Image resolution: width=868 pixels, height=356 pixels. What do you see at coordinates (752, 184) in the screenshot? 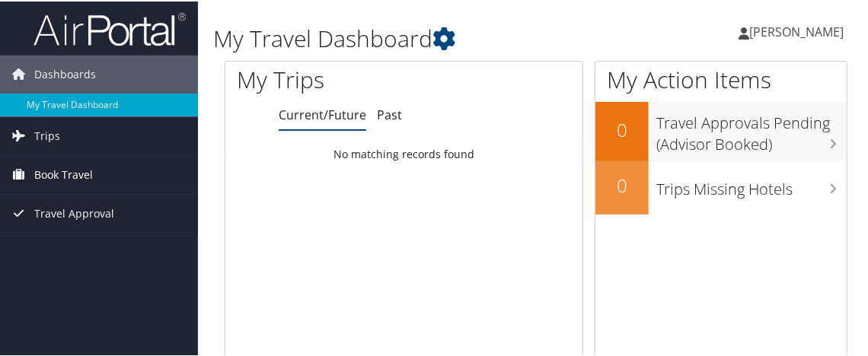
I see `h3: Trips Missing Hotels` at bounding box center [752, 184].